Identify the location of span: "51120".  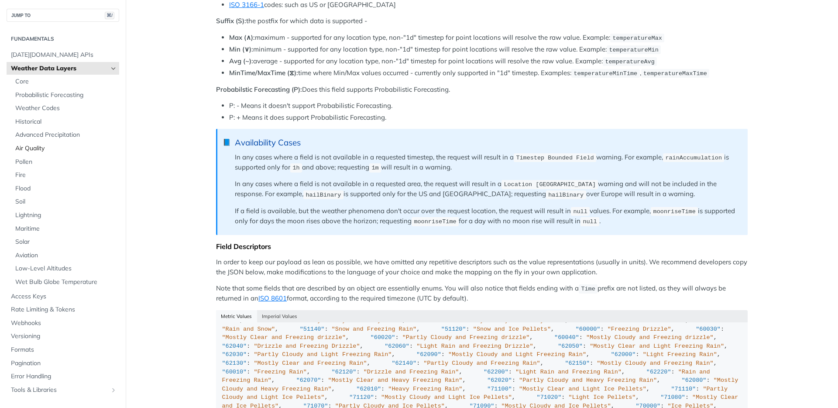
(454, 329).